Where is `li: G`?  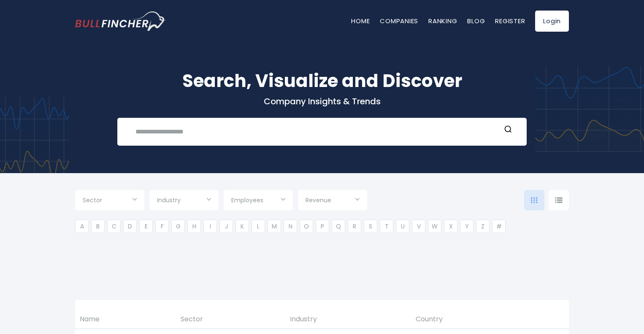 li: G is located at coordinates (178, 226).